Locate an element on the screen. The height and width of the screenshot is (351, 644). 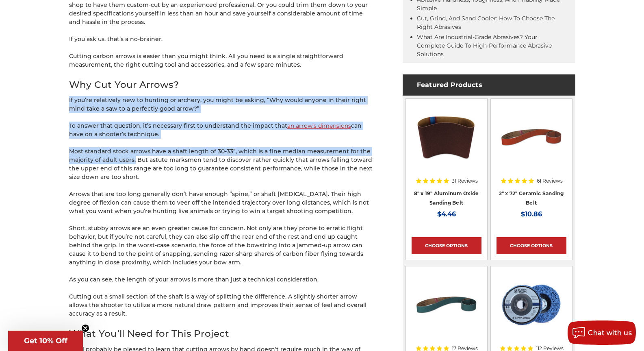
a: 2" x 36" Zirconia Pipe Sanding Belt is located at coordinates (447, 307).